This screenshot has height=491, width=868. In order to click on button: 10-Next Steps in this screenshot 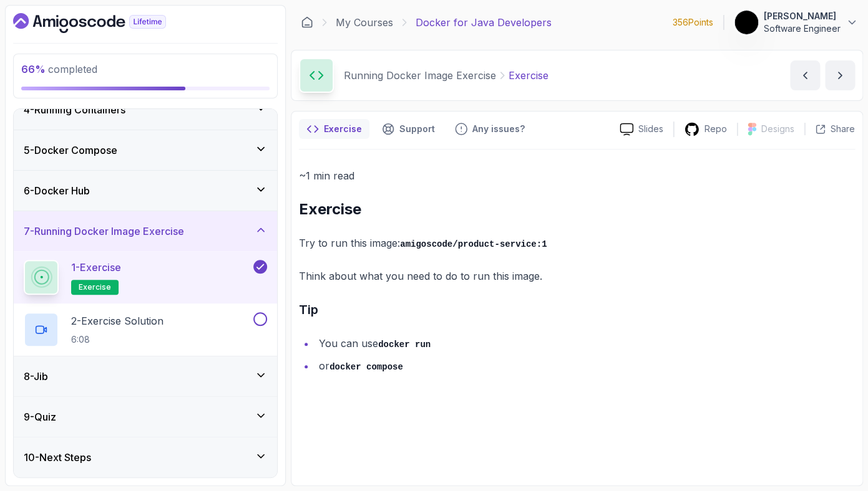, I will do `click(145, 458)`.